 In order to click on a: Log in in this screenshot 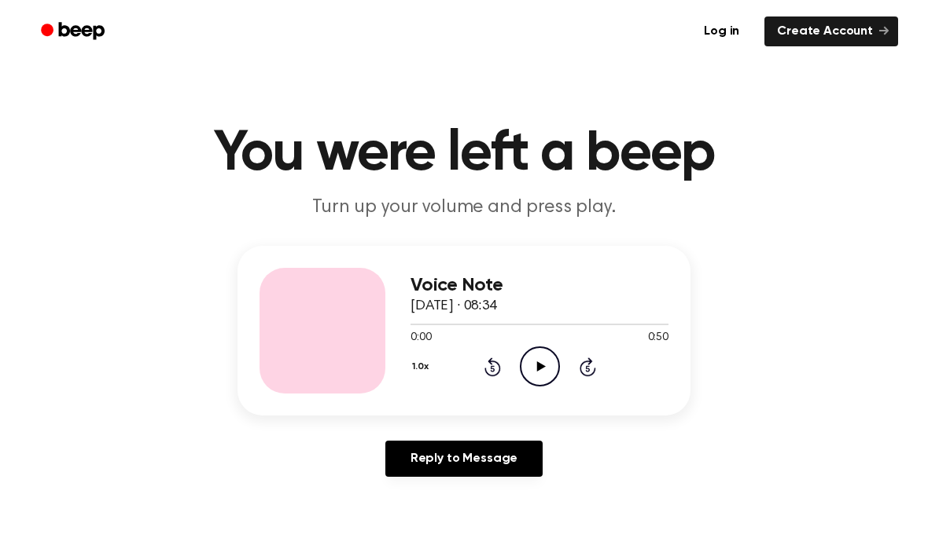, I will do `click(721, 31)`.